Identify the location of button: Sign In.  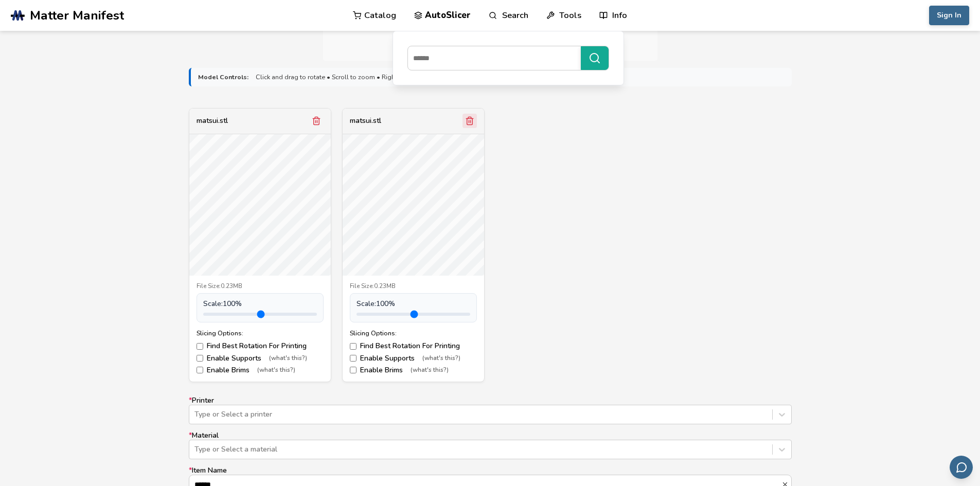
(950, 16).